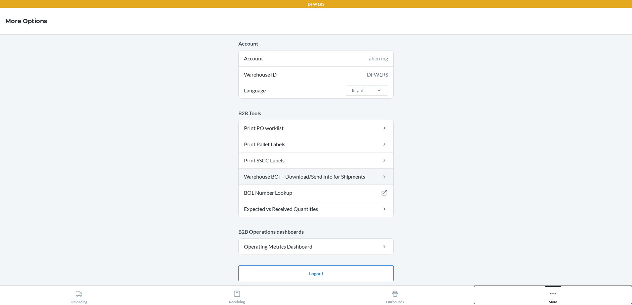  I want to click on a: Print PO worklist, so click(316, 128).